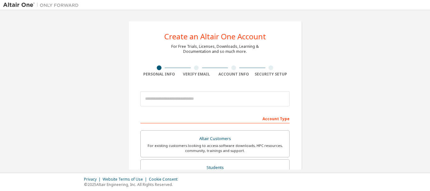  I want to click on p: © 2025 Altair Engineering, Inc. All Rights Reserved., so click(133, 185).